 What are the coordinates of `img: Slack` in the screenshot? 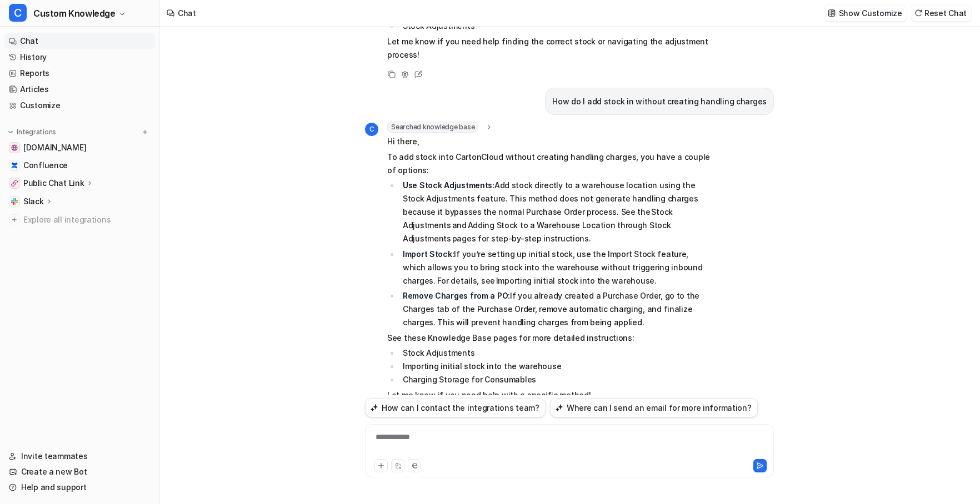 It's located at (14, 201).